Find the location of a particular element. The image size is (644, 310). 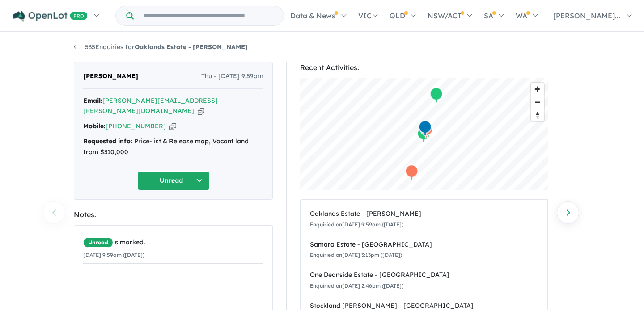

span: Unread is located at coordinates (98, 242).